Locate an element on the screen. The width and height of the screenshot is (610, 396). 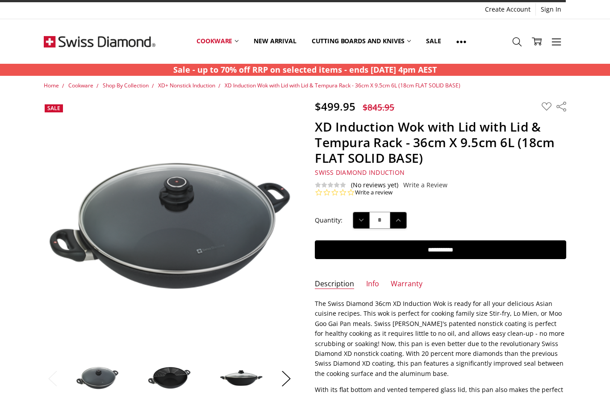
a: Sign In is located at coordinates (551, 9).